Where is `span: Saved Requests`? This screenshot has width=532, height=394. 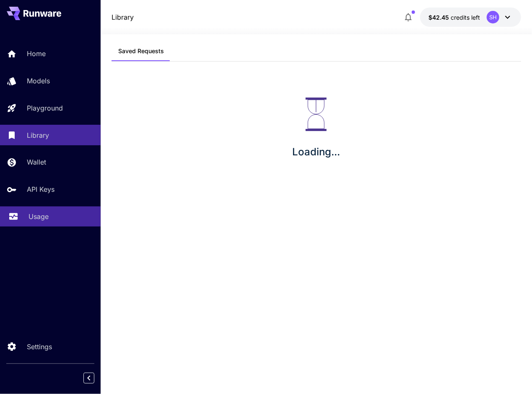 span: Saved Requests is located at coordinates (141, 51).